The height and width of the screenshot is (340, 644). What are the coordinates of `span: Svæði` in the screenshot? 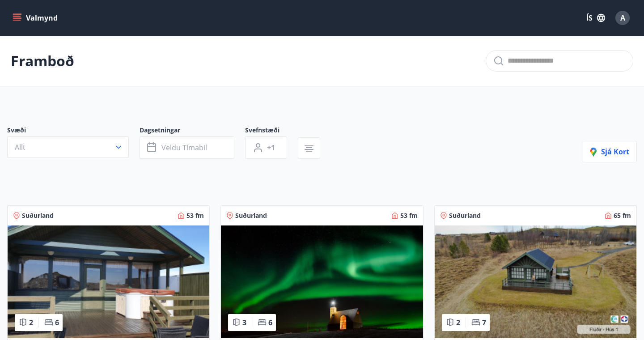 It's located at (73, 131).